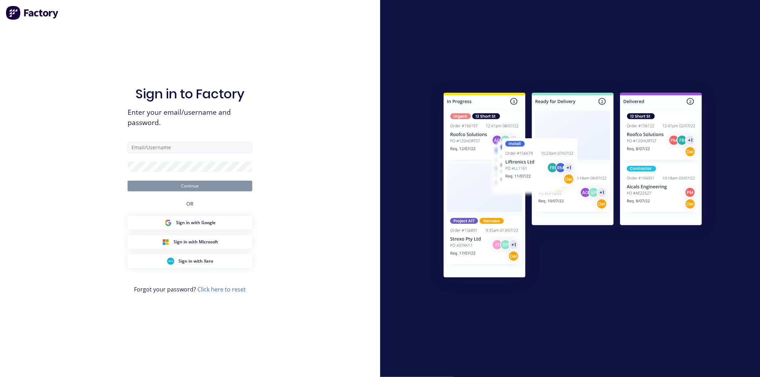  I want to click on input: Email/Username, so click(190, 148).